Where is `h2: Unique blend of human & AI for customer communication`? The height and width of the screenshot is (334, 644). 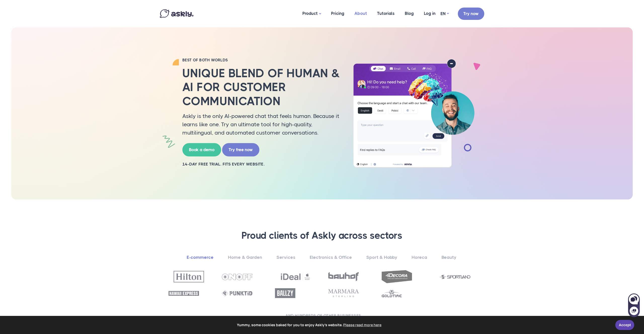
h2: Unique blend of human & AI for customer communication is located at coordinates (262, 87).